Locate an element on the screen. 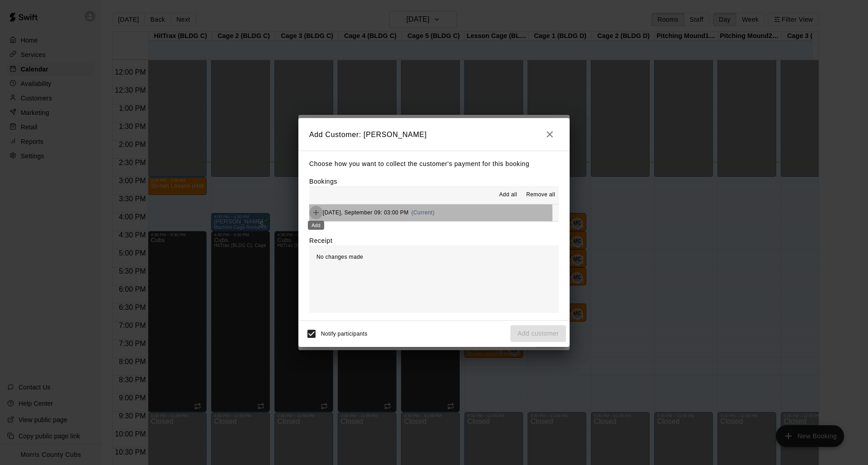  label: Receipt is located at coordinates (320, 241).